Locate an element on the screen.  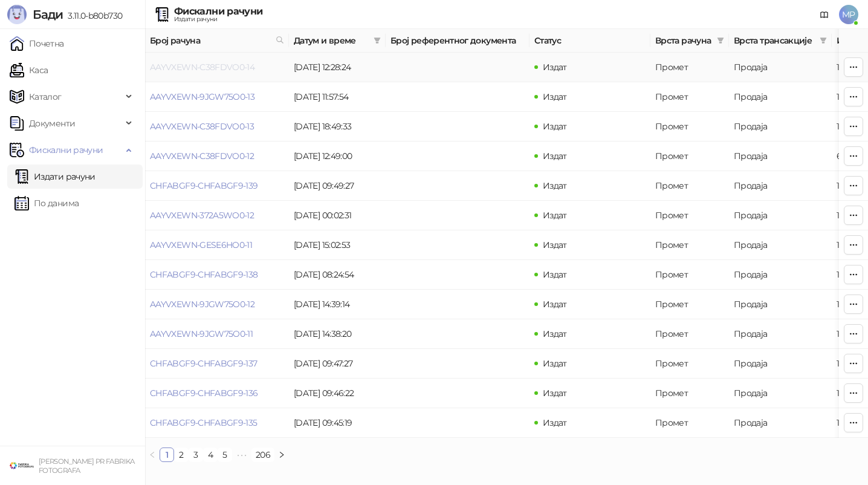
a: AAYVXEWN-GESE6HO0-11 is located at coordinates (201, 245).